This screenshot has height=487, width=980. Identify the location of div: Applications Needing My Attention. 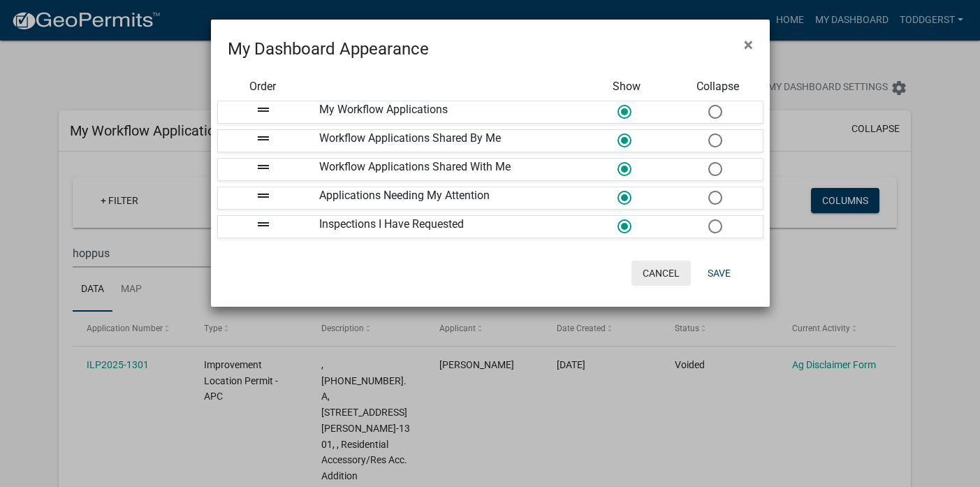
(445, 197).